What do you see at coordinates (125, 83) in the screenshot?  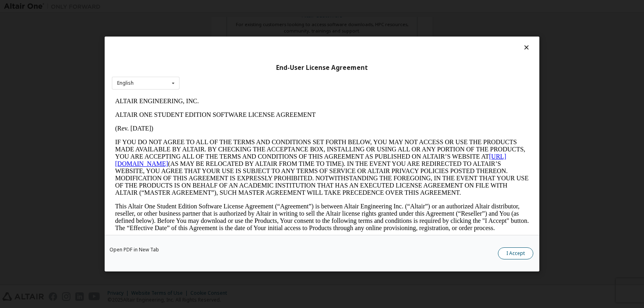 I see `div: English` at bounding box center [125, 83].